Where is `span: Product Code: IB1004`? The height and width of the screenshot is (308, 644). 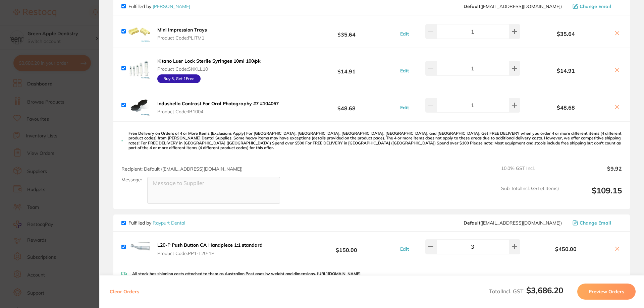
span: Product Code: IB1004 is located at coordinates (218, 111).